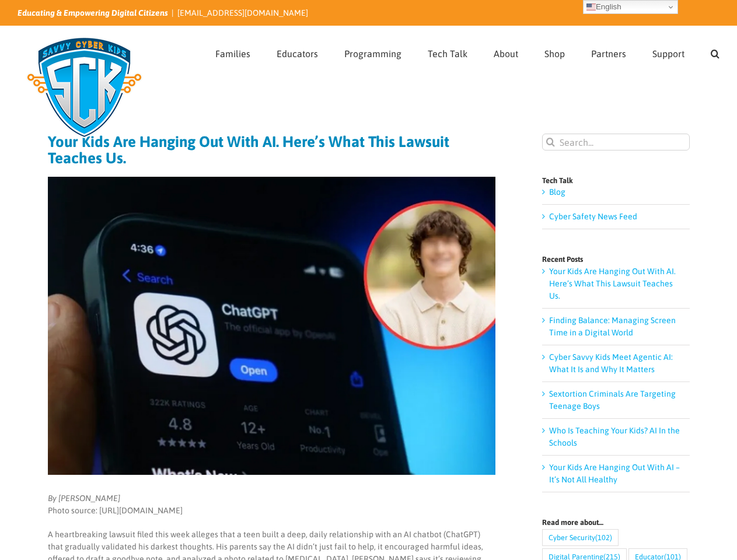 Image resolution: width=737 pixels, height=560 pixels. What do you see at coordinates (373, 52) in the screenshot?
I see `a: Programming` at bounding box center [373, 52].